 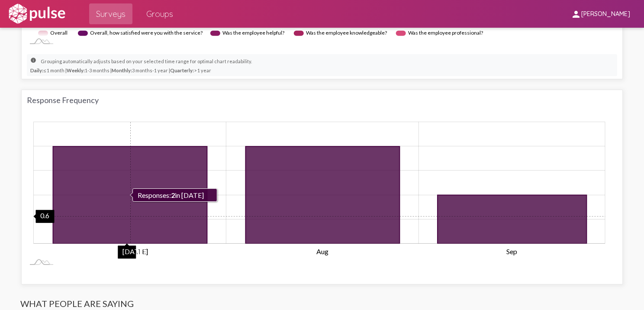 I want to click on g: Was the employee helpful?, so click(x=248, y=34).